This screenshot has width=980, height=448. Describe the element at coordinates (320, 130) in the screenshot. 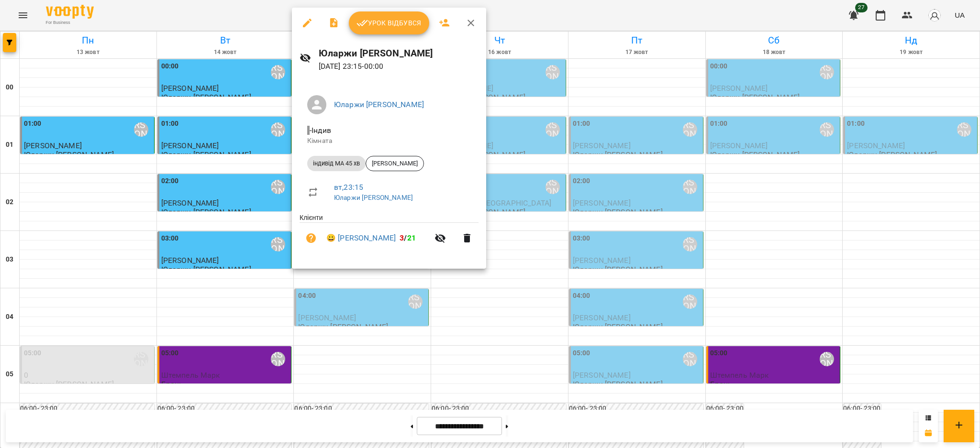

I see `span: - Індив` at that location.